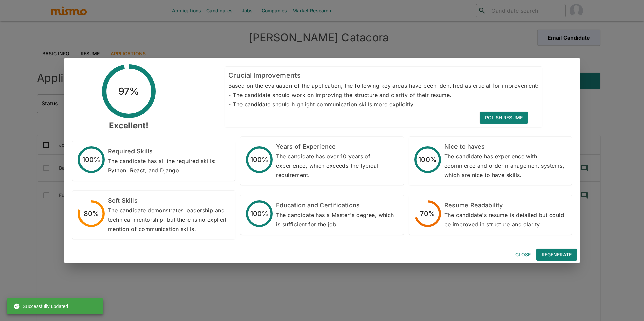 The height and width of the screenshot is (321, 644). What do you see at coordinates (169, 152) in the screenshot?
I see `h6: Required Skills` at bounding box center [169, 152].